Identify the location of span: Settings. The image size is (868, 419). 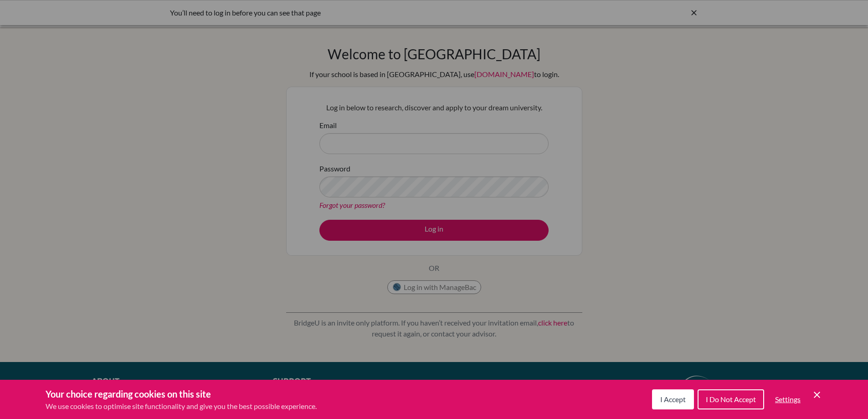
(787, 399).